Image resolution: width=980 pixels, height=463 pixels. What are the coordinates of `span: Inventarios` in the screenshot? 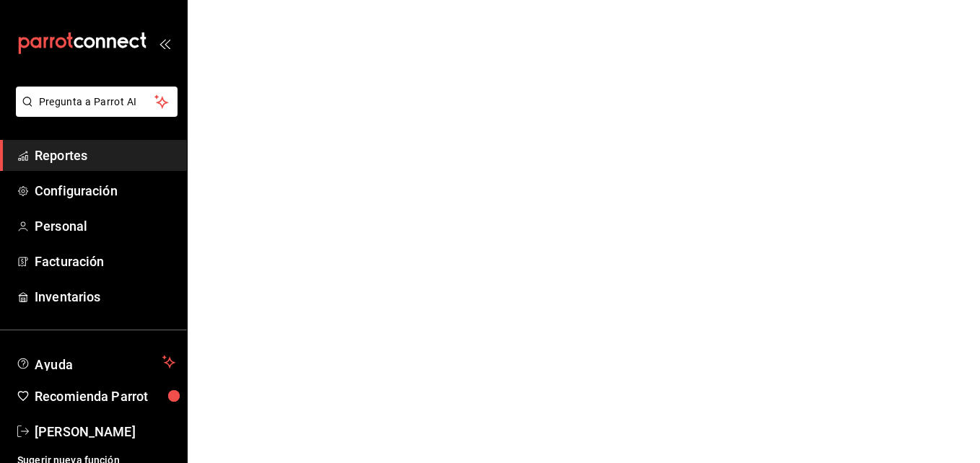 It's located at (105, 296).